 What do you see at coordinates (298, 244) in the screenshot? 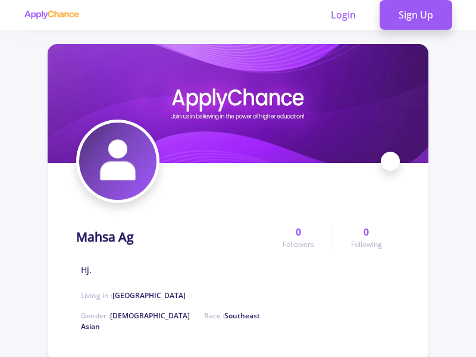
I see `span: Followers` at bounding box center [298, 244].